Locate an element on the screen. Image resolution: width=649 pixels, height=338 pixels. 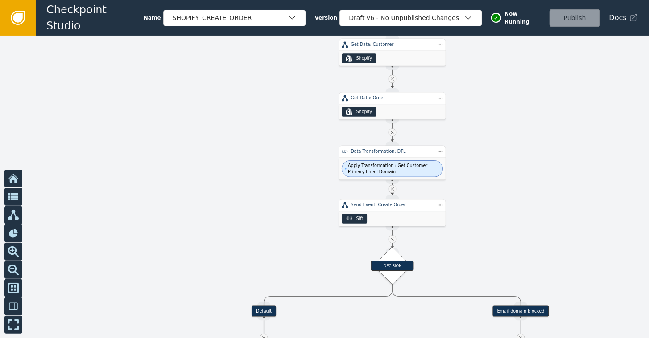
span: Apply Transformation : Get Customer Primary Email Domain is located at coordinates (393, 169).